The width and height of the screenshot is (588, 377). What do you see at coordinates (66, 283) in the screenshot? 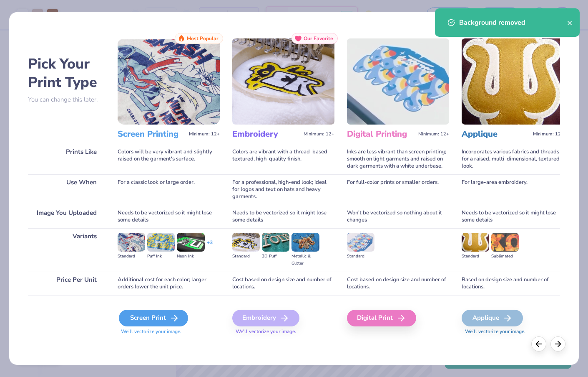
I see `div: Price Per Unit` at bounding box center [66, 283].